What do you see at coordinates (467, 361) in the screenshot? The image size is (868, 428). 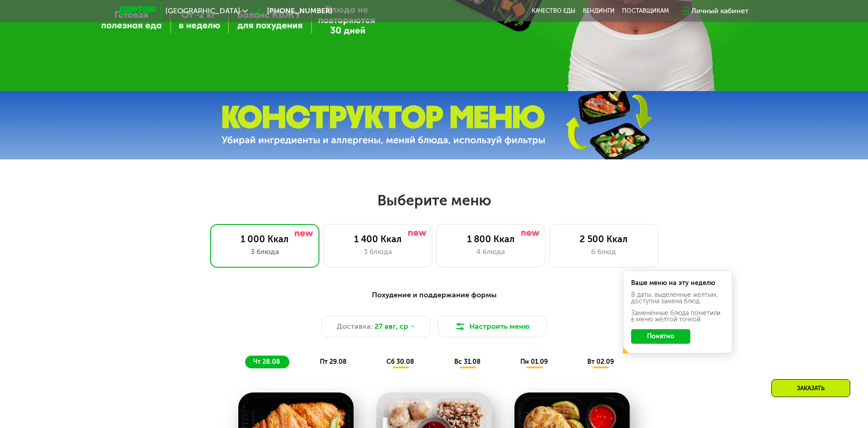 I see `span: вс 31.08` at bounding box center [467, 361].